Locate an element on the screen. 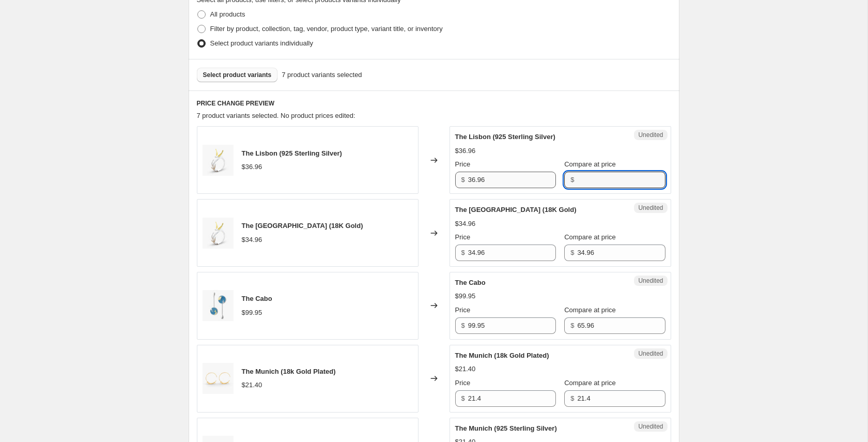 This screenshot has height=442, width=868. img: S2e580cd7519e41639e65e32b486a19f8d_1_80x.jpg is located at coordinates (218, 378).